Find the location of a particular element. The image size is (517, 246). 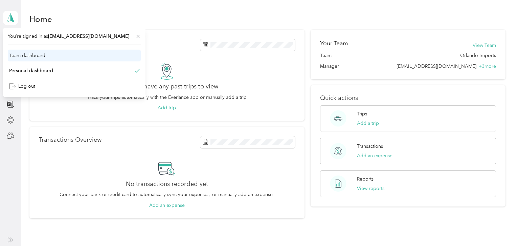

span: Team is located at coordinates (326, 55).